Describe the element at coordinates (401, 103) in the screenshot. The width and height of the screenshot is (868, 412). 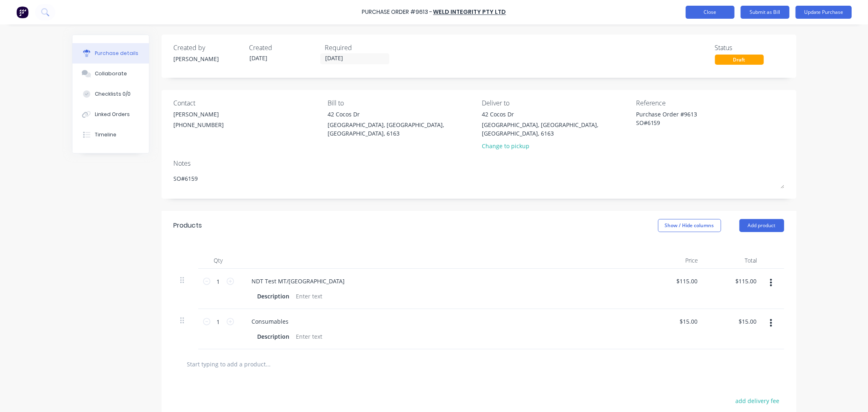
I see `div: Bill to` at that location.